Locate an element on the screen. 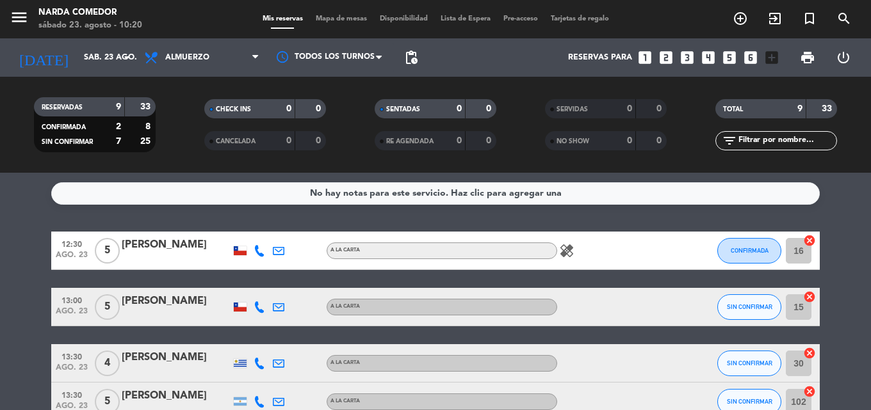 The image size is (871, 410). span: SENTADAS is located at coordinates (403, 109).